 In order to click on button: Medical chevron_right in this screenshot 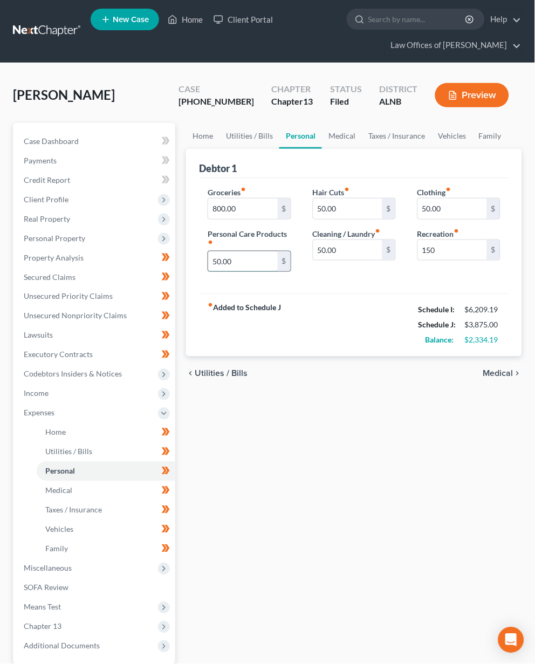, I will do `click(503, 374)`.